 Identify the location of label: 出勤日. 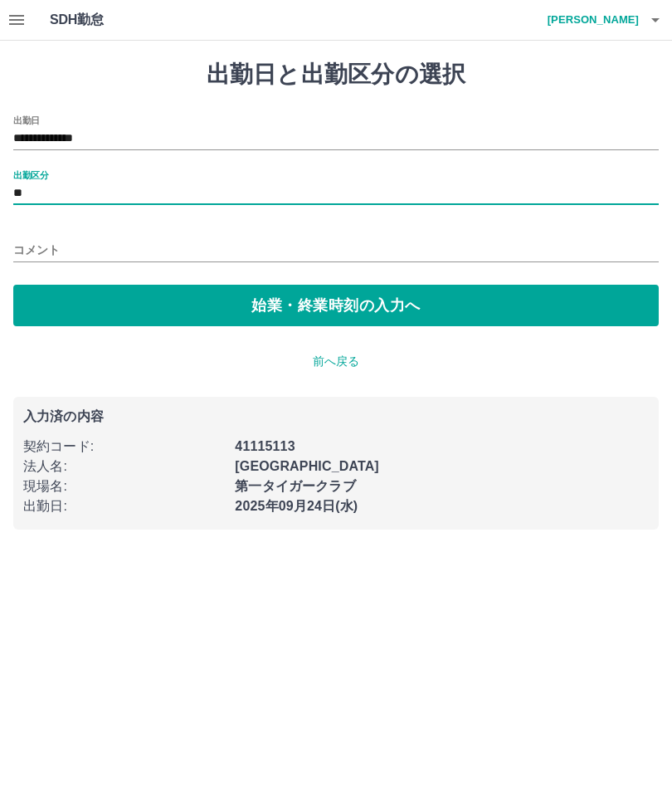
(26, 119).